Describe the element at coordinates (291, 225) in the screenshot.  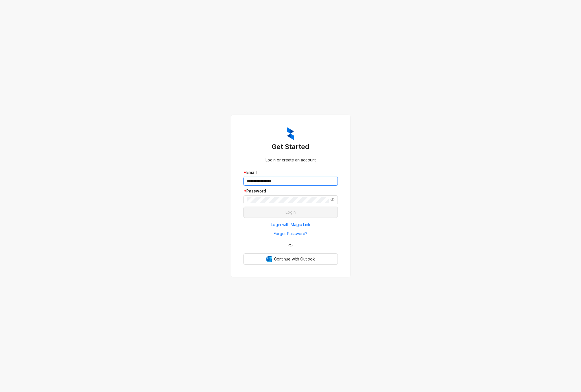
I see `button: Login with Magic Link` at that location.